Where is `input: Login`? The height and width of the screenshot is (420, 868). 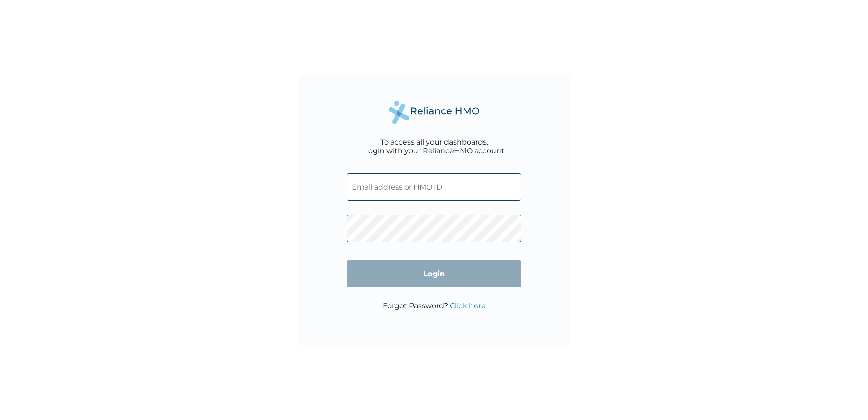
input: Login is located at coordinates (434, 274).